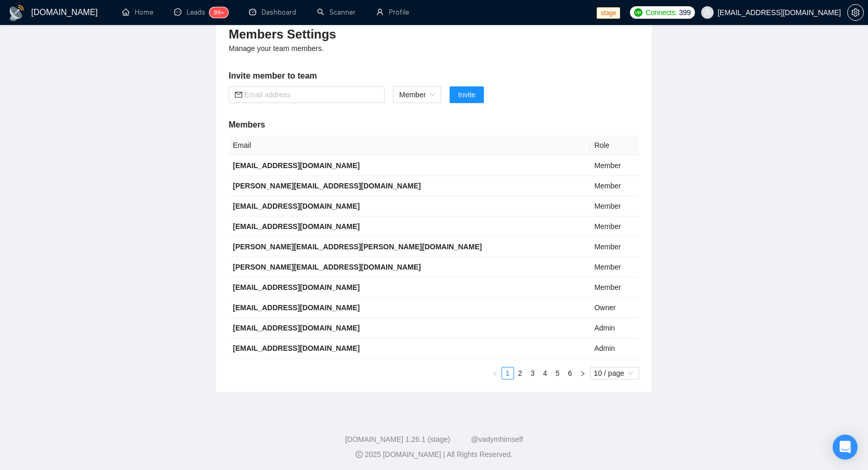 This screenshot has height=470, width=868. I want to click on li: 5, so click(558, 373).